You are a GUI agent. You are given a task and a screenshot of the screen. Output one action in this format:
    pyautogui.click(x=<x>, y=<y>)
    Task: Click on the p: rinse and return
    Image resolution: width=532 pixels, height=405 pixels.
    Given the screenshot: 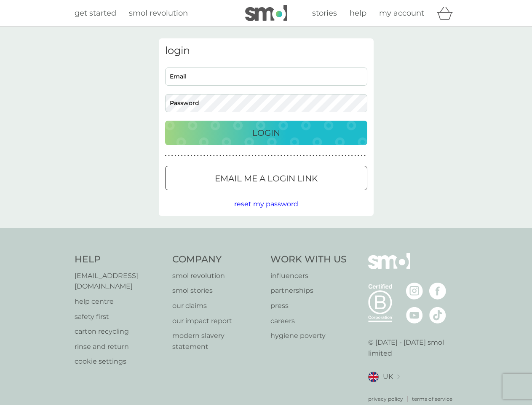 What is the action you would take?
    pyautogui.click(x=119, y=346)
    